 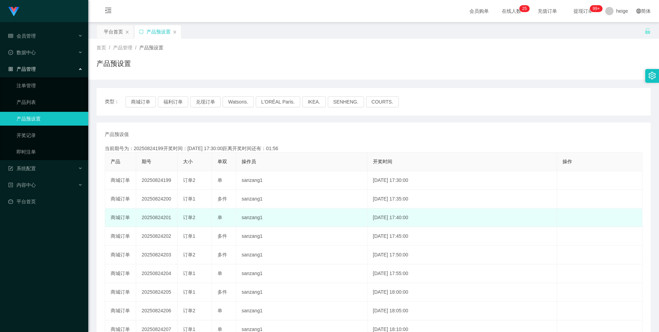 I want to click on span: 开奖时间, so click(x=383, y=161).